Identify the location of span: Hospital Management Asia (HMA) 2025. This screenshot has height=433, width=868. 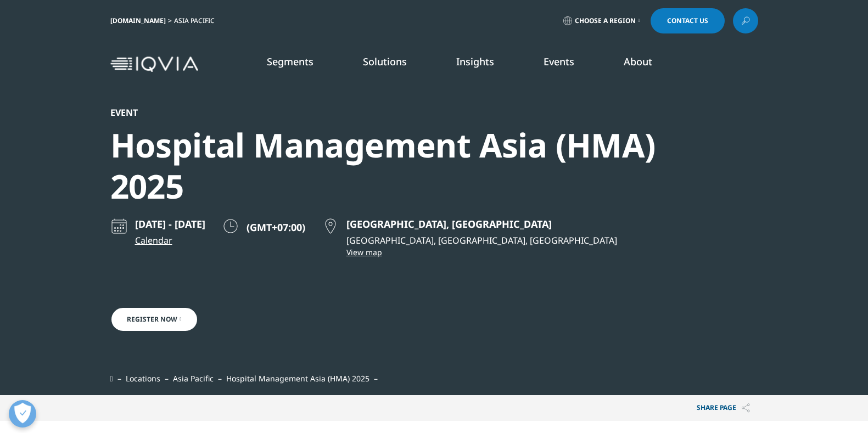
(298, 378).